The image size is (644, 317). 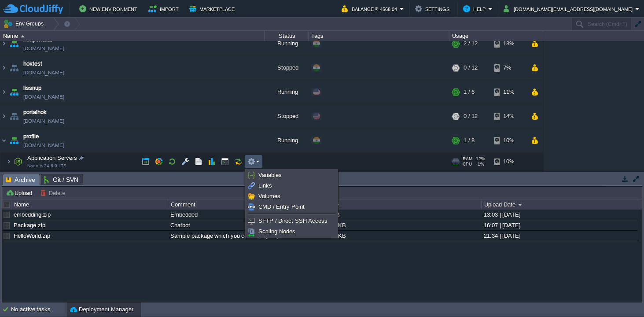 What do you see at coordinates (31, 137) in the screenshot?
I see `span: profile` at bounding box center [31, 137].